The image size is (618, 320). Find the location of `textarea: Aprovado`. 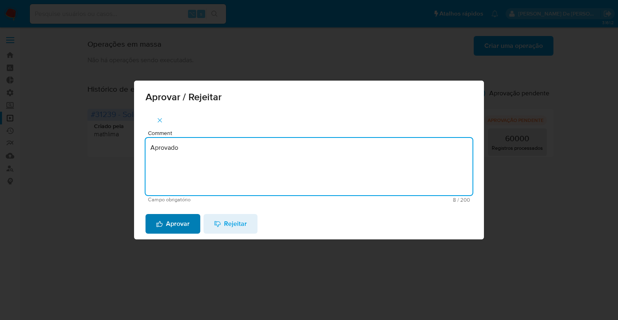

textarea: Aprovado is located at coordinates (309, 166).